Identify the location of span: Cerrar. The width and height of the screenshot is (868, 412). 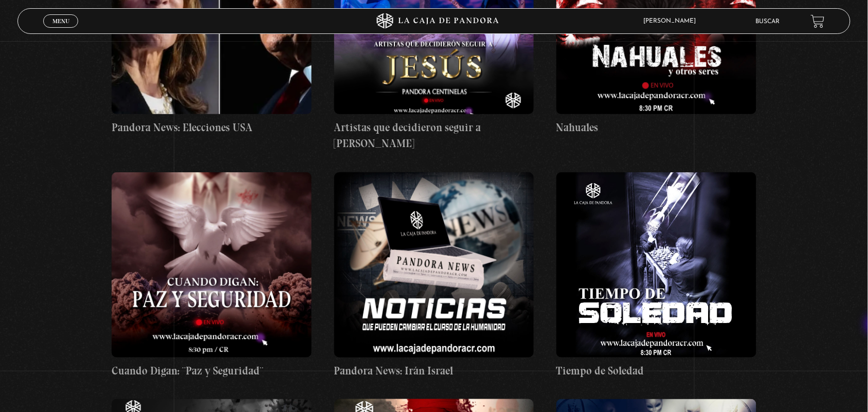
(61, 31).